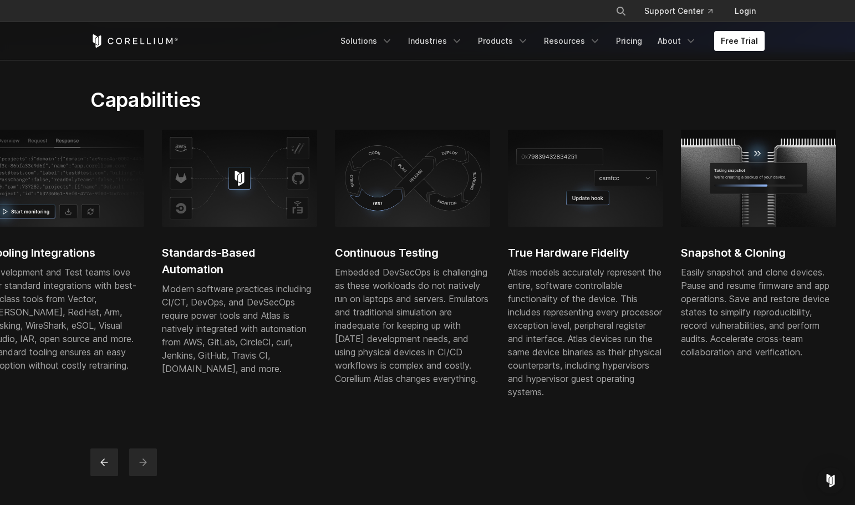  Describe the element at coordinates (677, 41) in the screenshot. I see `a: About` at that location.